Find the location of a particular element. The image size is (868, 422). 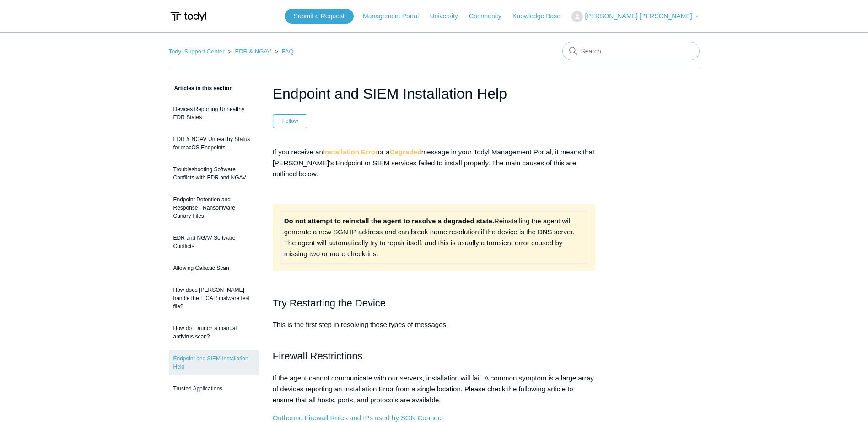

a: Troubleshooting Software Conflicts with EDR and NGAV is located at coordinates (213, 174).